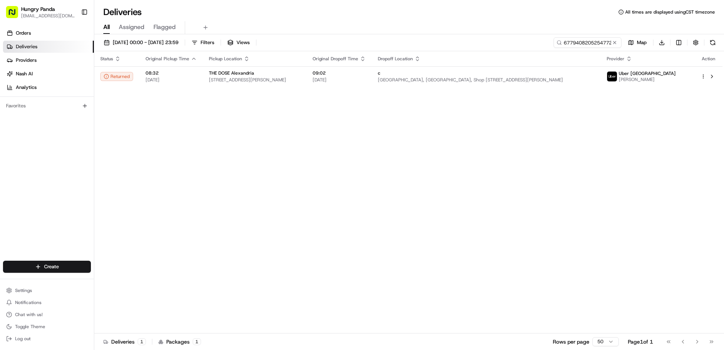 Image resolution: width=724 pixels, height=350 pixels. I want to click on span: Providers, so click(26, 60).